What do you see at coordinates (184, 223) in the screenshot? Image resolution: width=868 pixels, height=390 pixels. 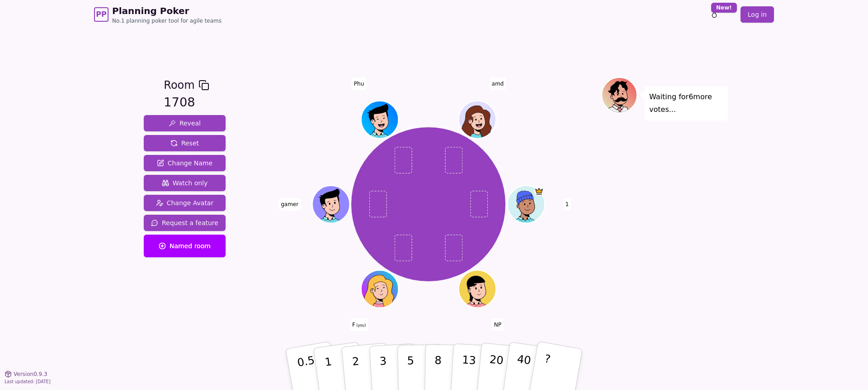 I see `span: Request a feature` at bounding box center [184, 223].